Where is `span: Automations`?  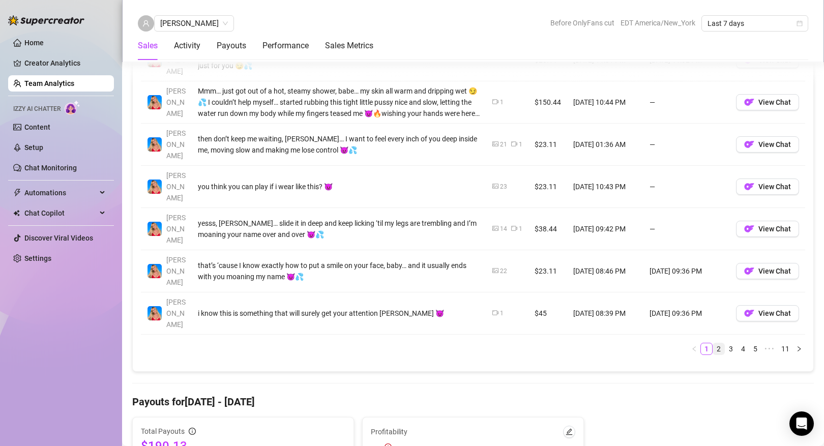
span: Automations is located at coordinates (61, 193).